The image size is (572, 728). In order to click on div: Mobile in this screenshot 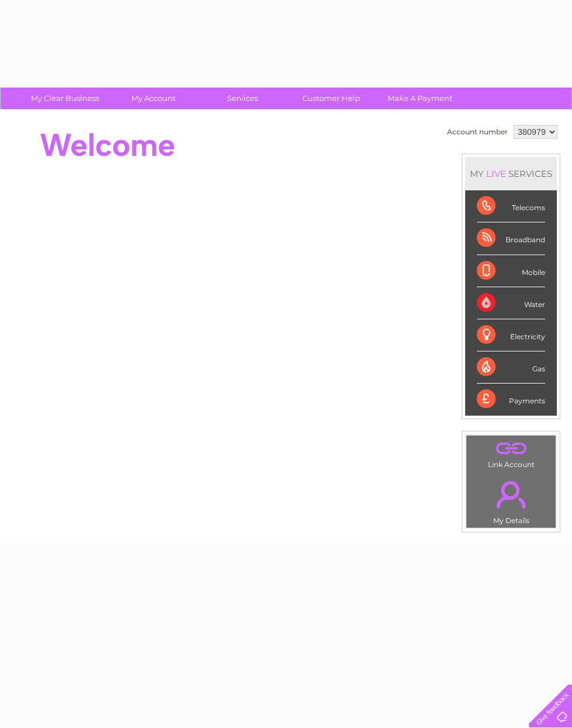, I will do `click(511, 271)`.